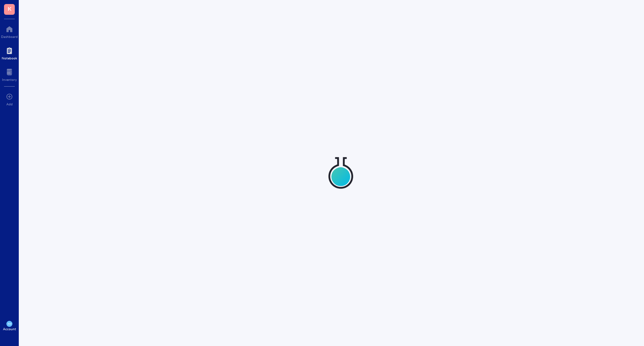 Image resolution: width=644 pixels, height=346 pixels. I want to click on a: Dashboard, so click(10, 32).